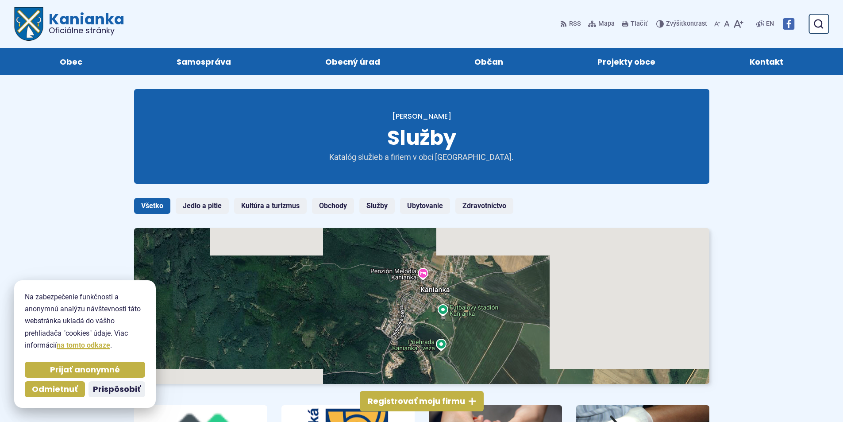 The height and width of the screenshot is (422, 843). What do you see at coordinates (85, 369) in the screenshot?
I see `button: Prijať anonymné` at bounding box center [85, 369].